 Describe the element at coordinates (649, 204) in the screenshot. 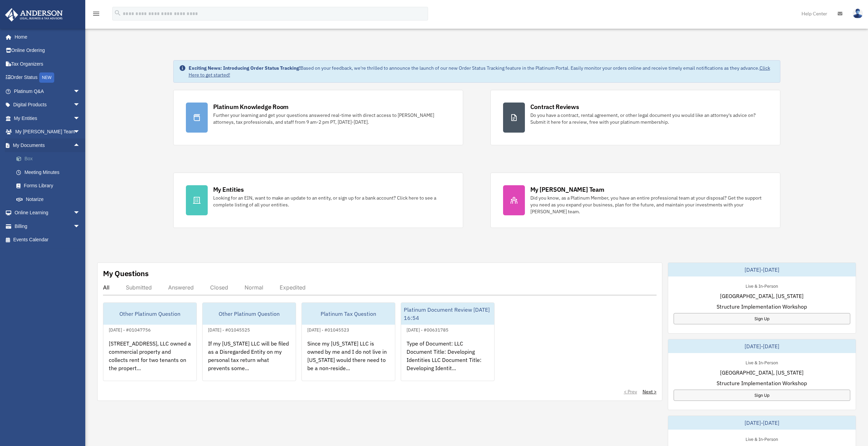

I see `div: Did you know, as a Platinum Member, you have an entire professional team at your disposal? Get th...` at that location.